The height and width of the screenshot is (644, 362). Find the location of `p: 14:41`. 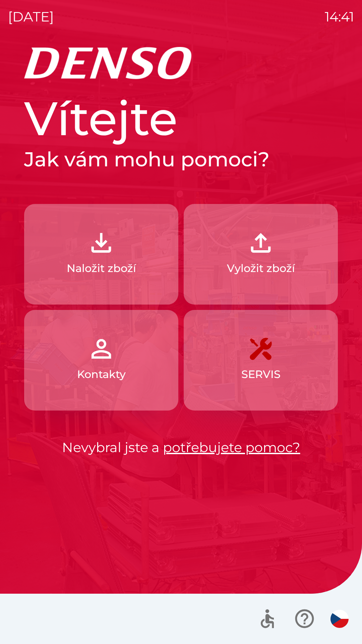

p: 14:41 is located at coordinates (339, 17).